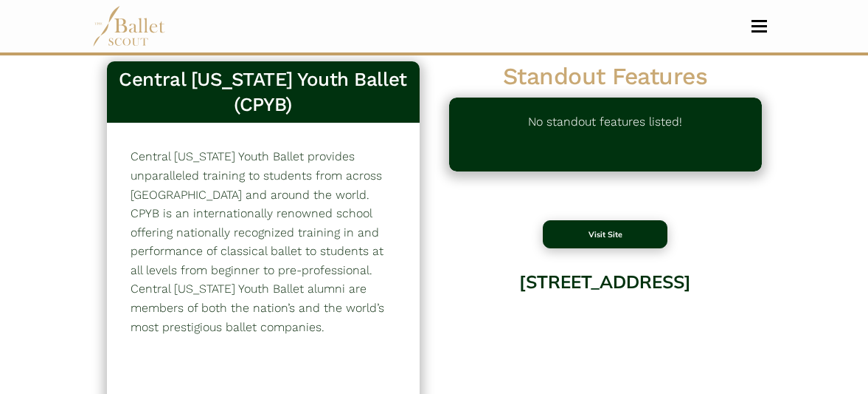 This screenshot has height=394, width=868. Describe the element at coordinates (605, 234) in the screenshot. I see `button: Visit Site` at that location.